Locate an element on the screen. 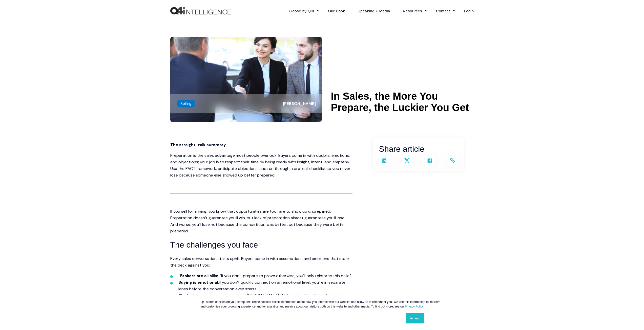 This screenshot has width=644, height=330. p: Q4i stores cookies on your computer. These cookies collect information about how you interact wit... is located at coordinates (322, 304).